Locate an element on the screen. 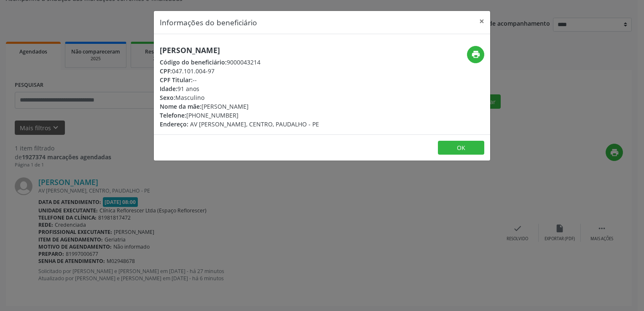  span: Sexo: is located at coordinates (168, 97).